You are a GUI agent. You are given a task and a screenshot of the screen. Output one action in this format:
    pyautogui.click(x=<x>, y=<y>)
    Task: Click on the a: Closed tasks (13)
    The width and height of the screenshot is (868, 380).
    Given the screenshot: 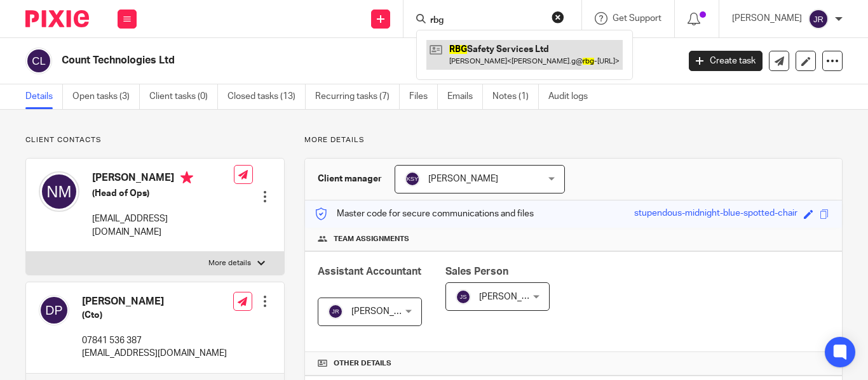 What is the action you would take?
    pyautogui.click(x=266, y=97)
    